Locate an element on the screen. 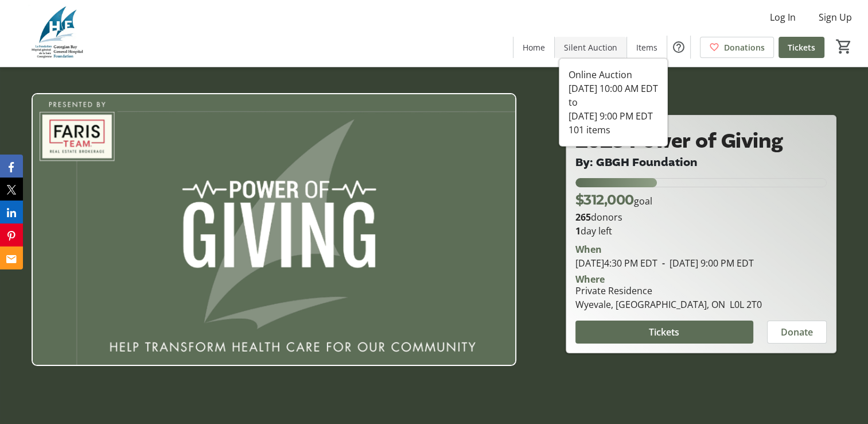  div: 32.556089743589745% of fundraising goal reached is located at coordinates (701, 182).